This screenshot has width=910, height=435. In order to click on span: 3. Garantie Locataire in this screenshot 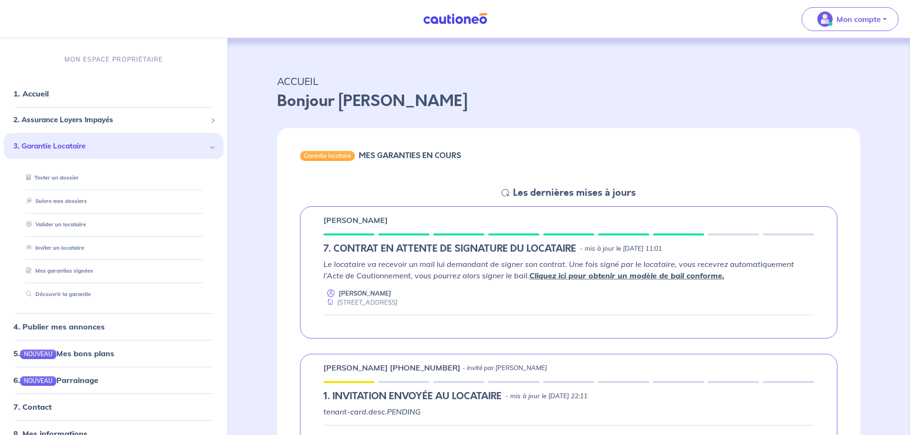, I will do `click(110, 146)`.